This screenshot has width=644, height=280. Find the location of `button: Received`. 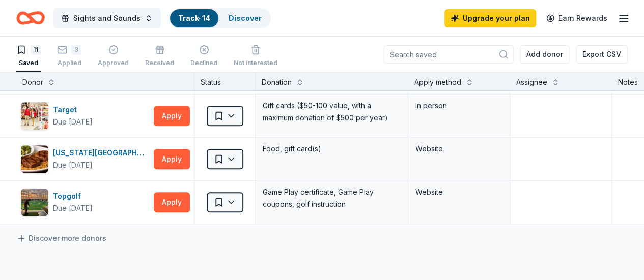

button: Received is located at coordinates (159, 57).